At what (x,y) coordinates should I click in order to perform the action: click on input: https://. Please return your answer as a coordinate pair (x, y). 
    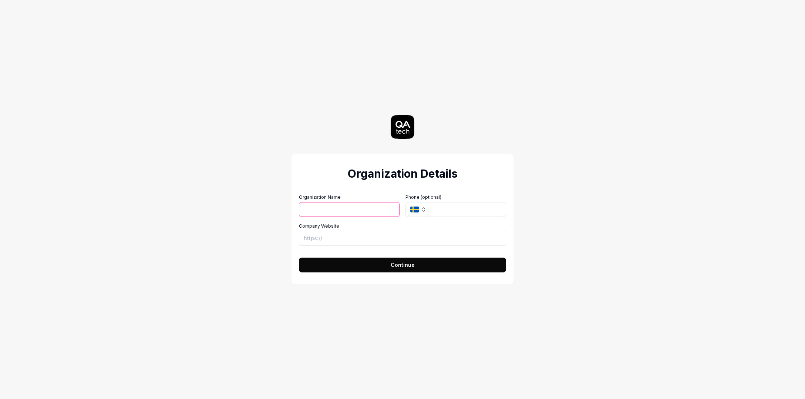
    Looking at the image, I should click on (403, 238).